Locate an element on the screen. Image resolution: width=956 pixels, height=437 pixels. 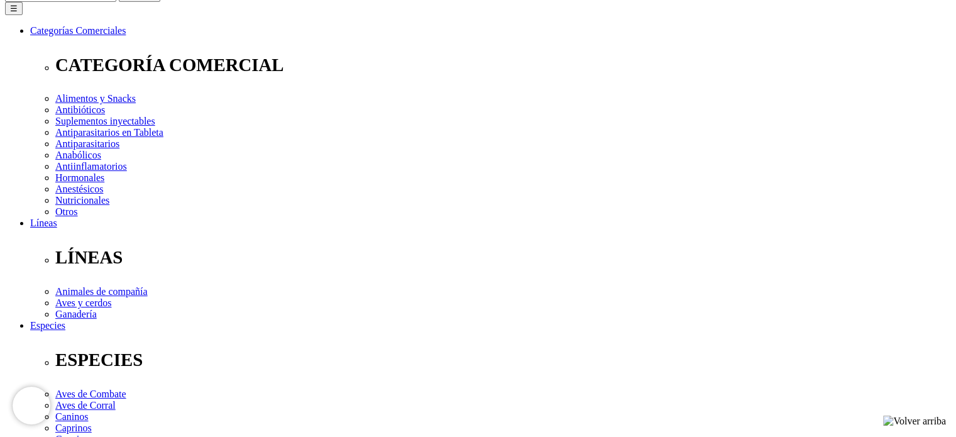
p: ESPECIES is located at coordinates (503, 359).